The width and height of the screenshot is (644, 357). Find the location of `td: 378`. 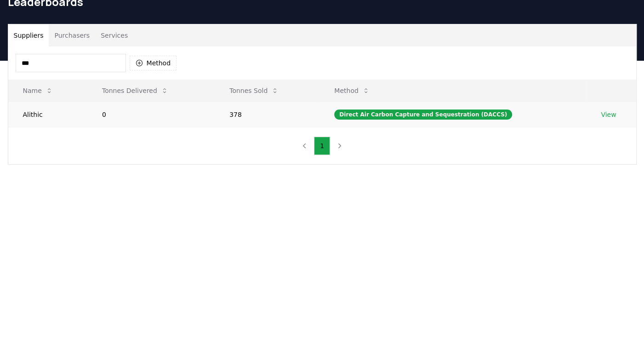

td: 378 is located at coordinates (267, 114).